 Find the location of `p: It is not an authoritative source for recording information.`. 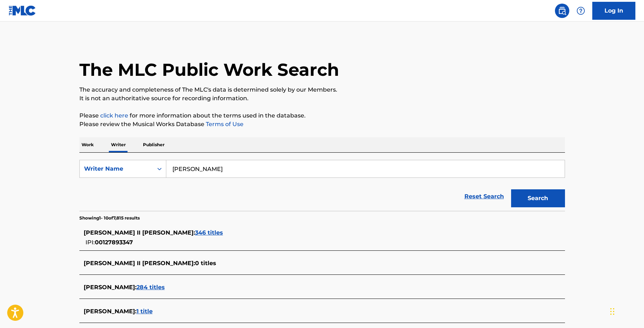

p: It is not an authoritative source for recording information. is located at coordinates (322, 98).